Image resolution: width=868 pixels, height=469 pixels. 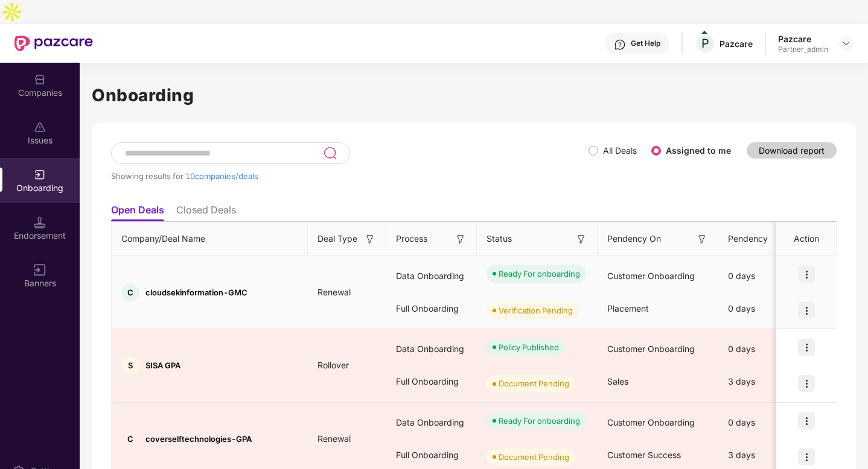 What do you see at coordinates (528, 347) in the screenshot?
I see `div: Policy Published` at bounding box center [528, 347].